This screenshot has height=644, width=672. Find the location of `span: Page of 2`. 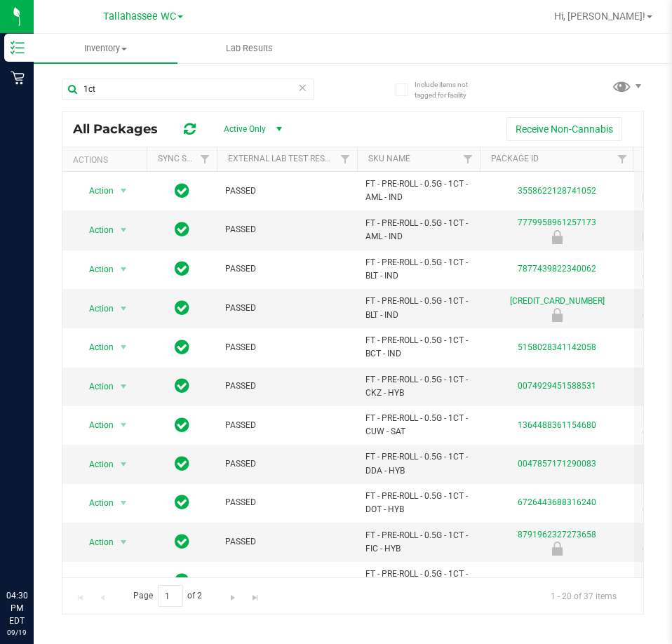

span: Page of 2 is located at coordinates (168, 595).